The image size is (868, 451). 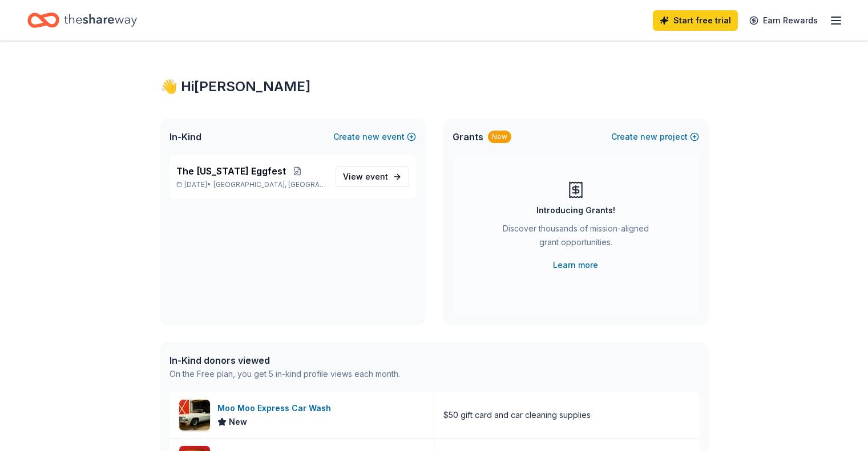 What do you see at coordinates (695, 20) in the screenshot?
I see `a: Start free trial` at bounding box center [695, 20].